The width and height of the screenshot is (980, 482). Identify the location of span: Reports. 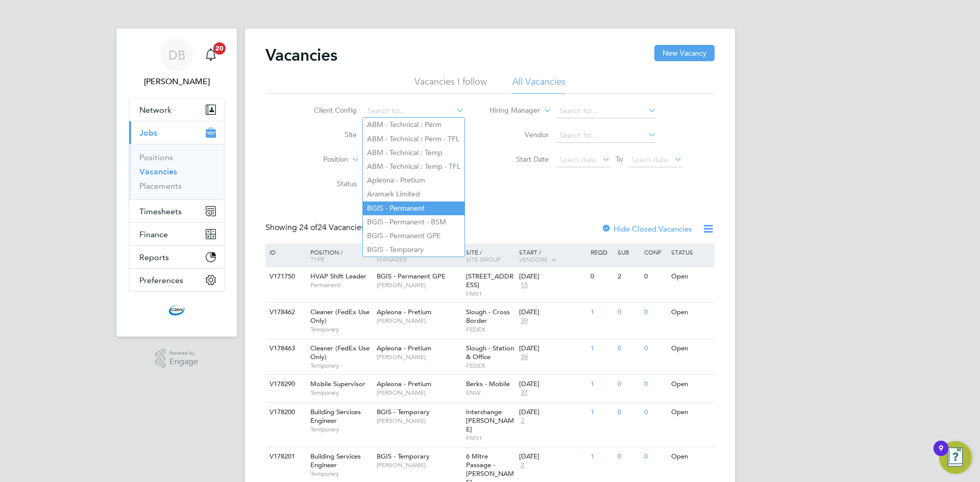
(154, 257).